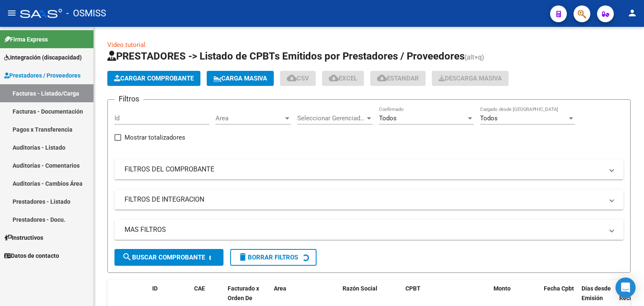 The image size is (644, 306). What do you see at coordinates (86, 13) in the screenshot?
I see `span: - OSMISS` at bounding box center [86, 13].